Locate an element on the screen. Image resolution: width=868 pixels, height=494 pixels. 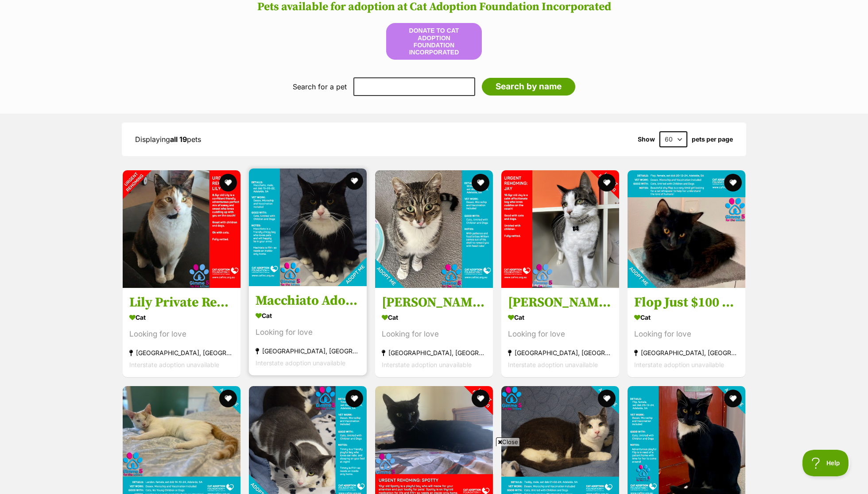
h2: Pets available for adoption at Cat Adoption Foundation Incorporated is located at coordinates (434, 7).